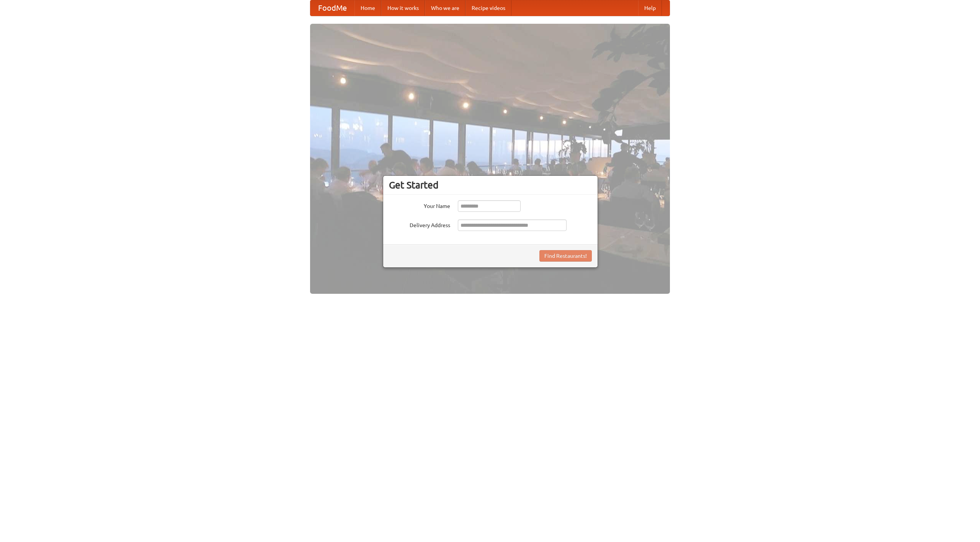 The height and width of the screenshot is (542, 980). What do you see at coordinates (650, 8) in the screenshot?
I see `a: Help` at bounding box center [650, 8].